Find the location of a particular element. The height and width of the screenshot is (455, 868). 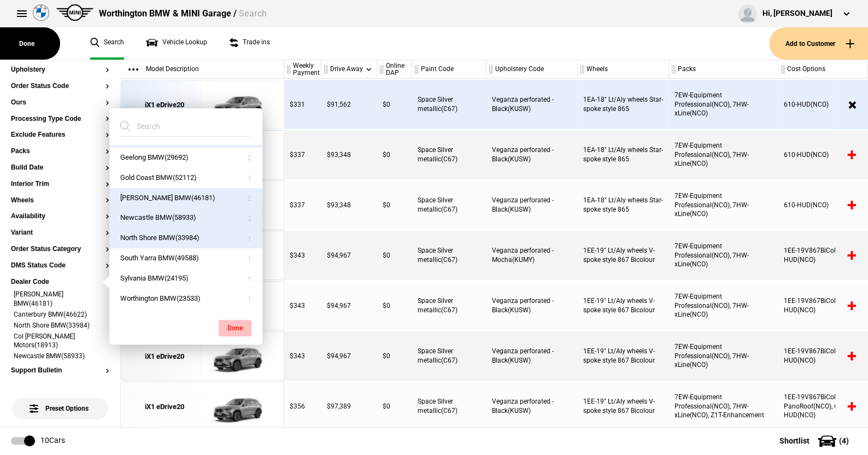

section: Support Bulletin is located at coordinates (60, 375).